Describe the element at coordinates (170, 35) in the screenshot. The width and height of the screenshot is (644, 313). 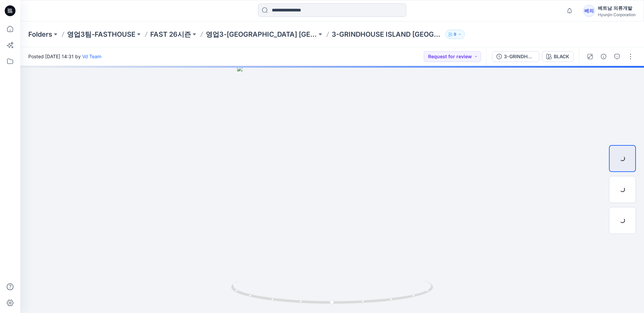
I see `a: FAST 26시즌` at that location.